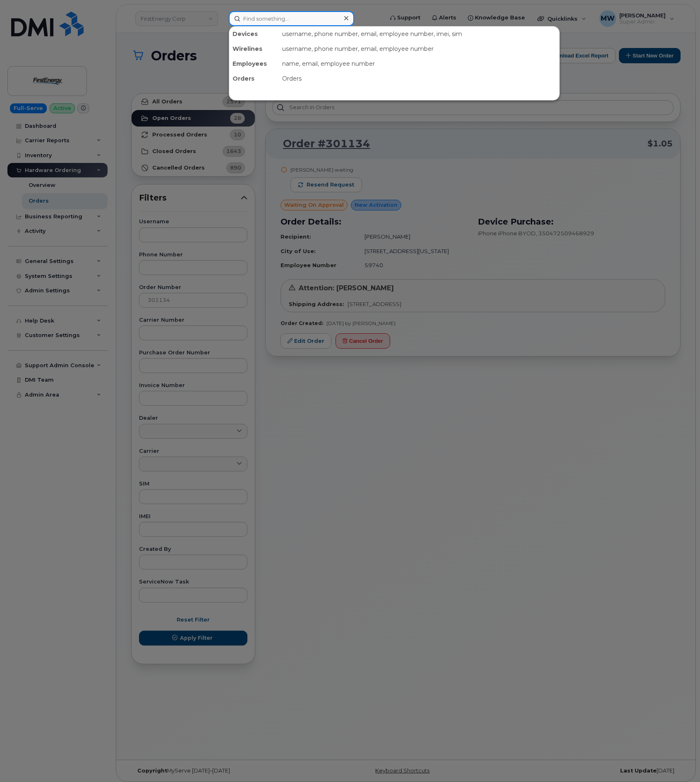 This screenshot has height=782, width=700. What do you see at coordinates (419, 49) in the screenshot?
I see `div: username, phone number, email, employee number` at bounding box center [419, 49].